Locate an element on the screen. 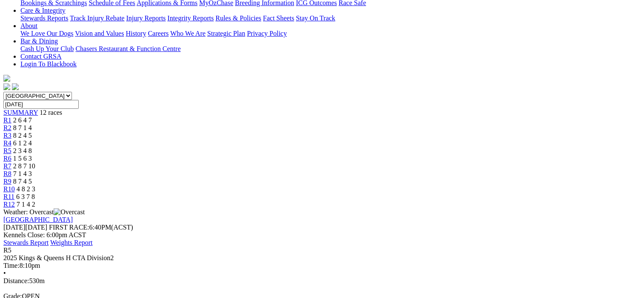 This screenshot has height=298, width=644. span: 6 3 7 8 is located at coordinates (26, 196).